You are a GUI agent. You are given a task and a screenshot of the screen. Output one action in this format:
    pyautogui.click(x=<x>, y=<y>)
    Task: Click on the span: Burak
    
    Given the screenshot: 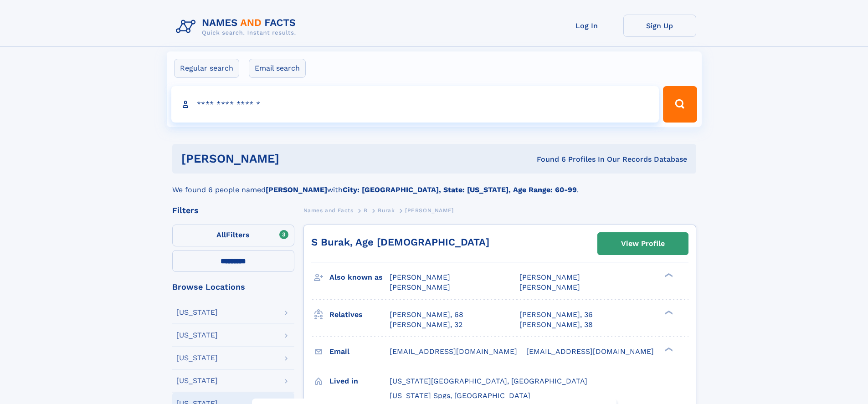 What is the action you would take?
    pyautogui.click(x=386, y=211)
    